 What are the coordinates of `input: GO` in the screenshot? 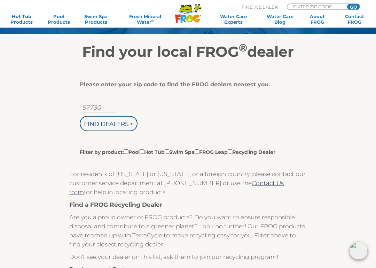 It's located at (353, 7).